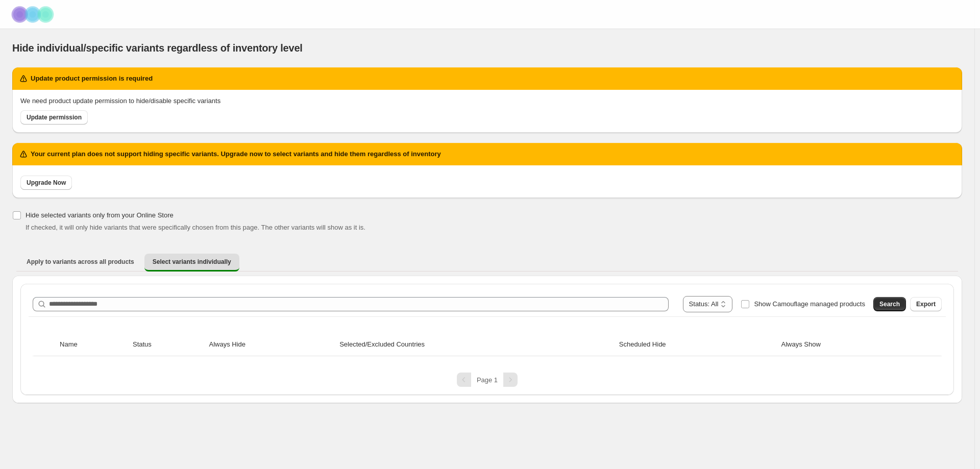 The height and width of the screenshot is (469, 980). Describe the element at coordinates (54, 117) in the screenshot. I see `a: Update permission` at that location.